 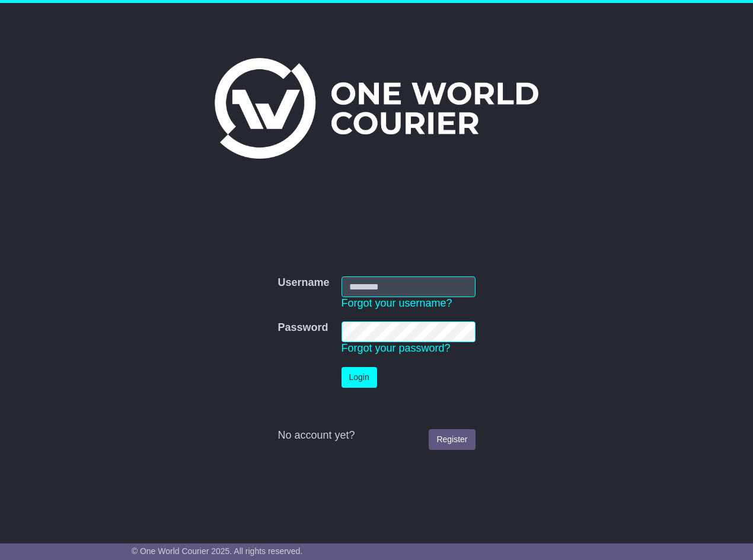 What do you see at coordinates (217, 552) in the screenshot?
I see `span: © One World Courier 2025. All rights reserved.` at bounding box center [217, 552].